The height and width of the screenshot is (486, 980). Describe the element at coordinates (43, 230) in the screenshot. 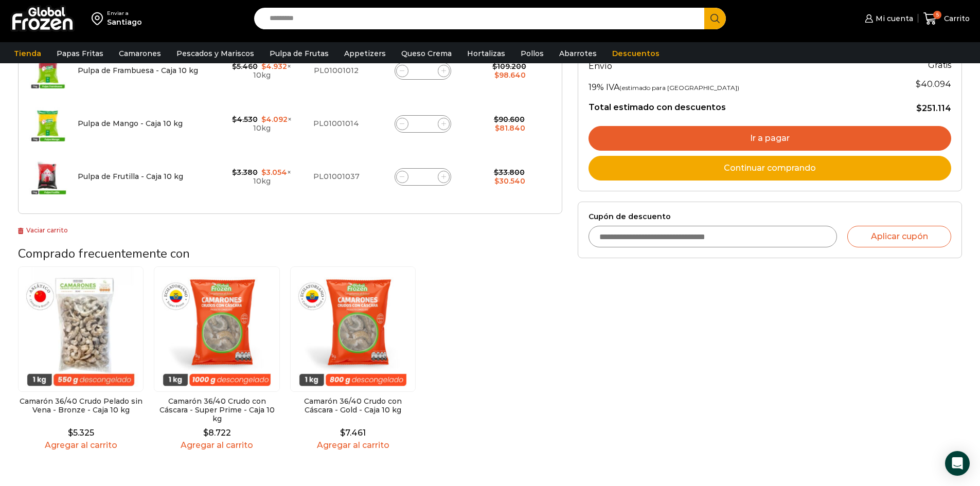

I see `a: Vaciar carrito` at that location.